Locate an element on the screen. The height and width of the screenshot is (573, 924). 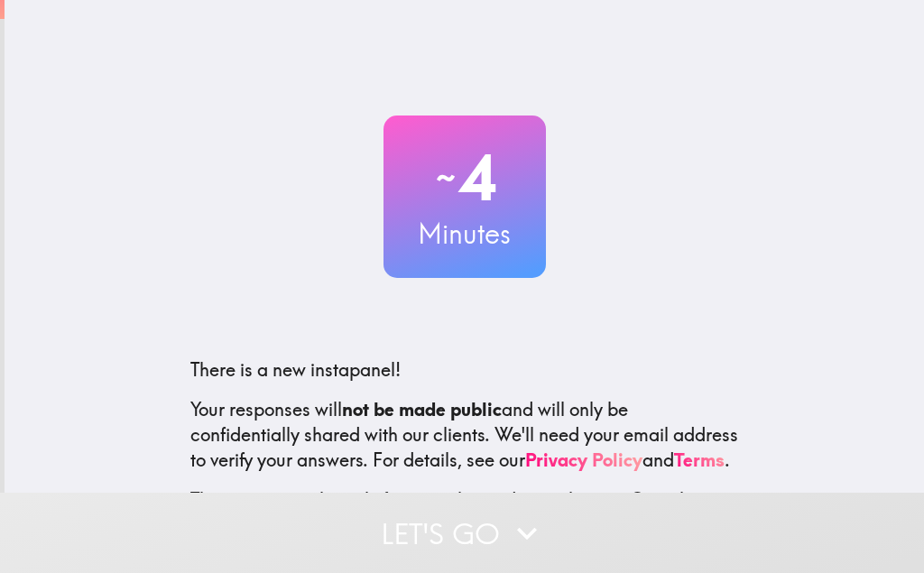
p: Your responses will and will only be confidentially shared with our clients. We'll need your emai... is located at coordinates (465, 435).